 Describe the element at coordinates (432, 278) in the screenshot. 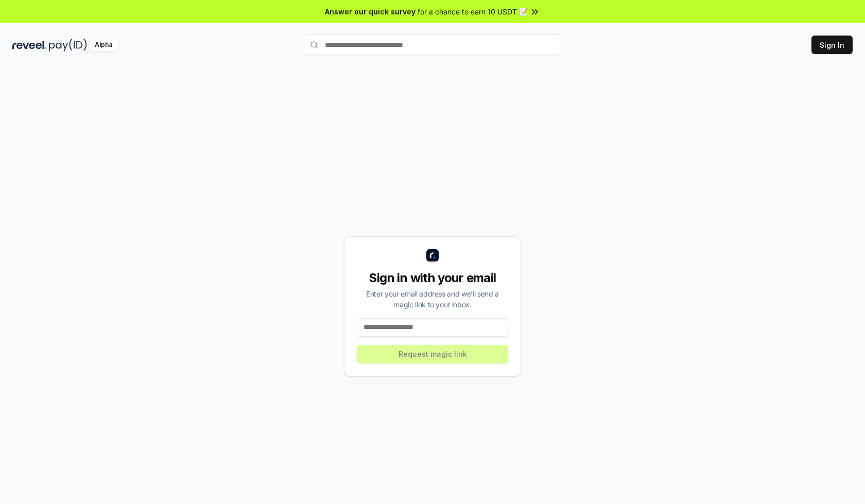

I see `div: Sign in with your email` at that location.